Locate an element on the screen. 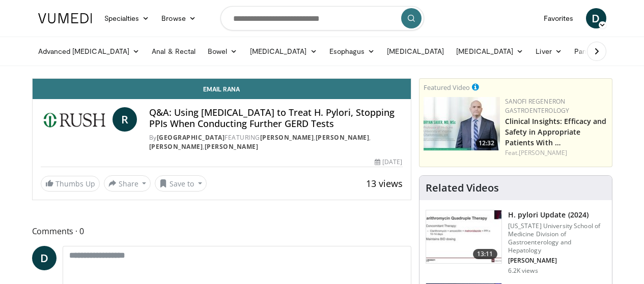 The width and height of the screenshot is (644, 284). small: Featured Video is located at coordinates (447, 87).